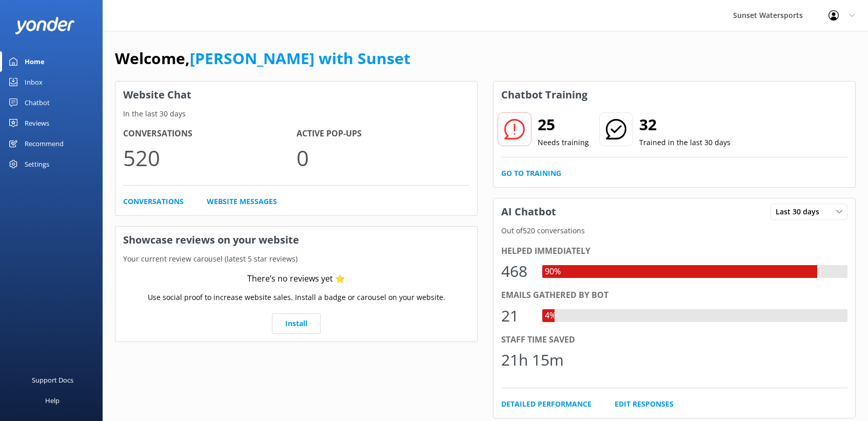 The image size is (868, 421). What do you see at coordinates (383, 134) in the screenshot?
I see `h4: Active Pop-ups` at bounding box center [383, 134].